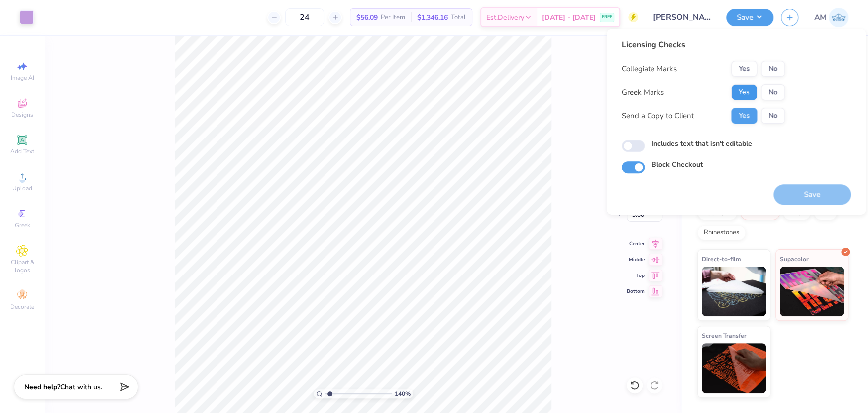  What do you see at coordinates (81, 386) in the screenshot?
I see `span: Chat with us.` at bounding box center [81, 386].